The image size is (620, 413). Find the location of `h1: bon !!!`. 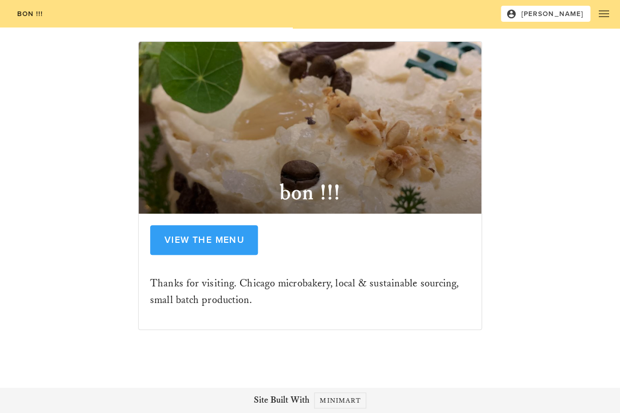

h1: bon !!! is located at coordinates (310, 193).